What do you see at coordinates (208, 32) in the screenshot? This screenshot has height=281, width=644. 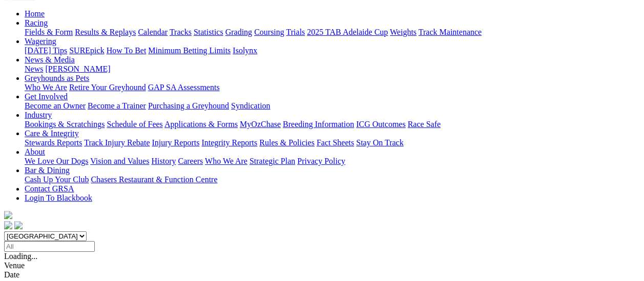 I see `a: Statistics` at bounding box center [208, 32].